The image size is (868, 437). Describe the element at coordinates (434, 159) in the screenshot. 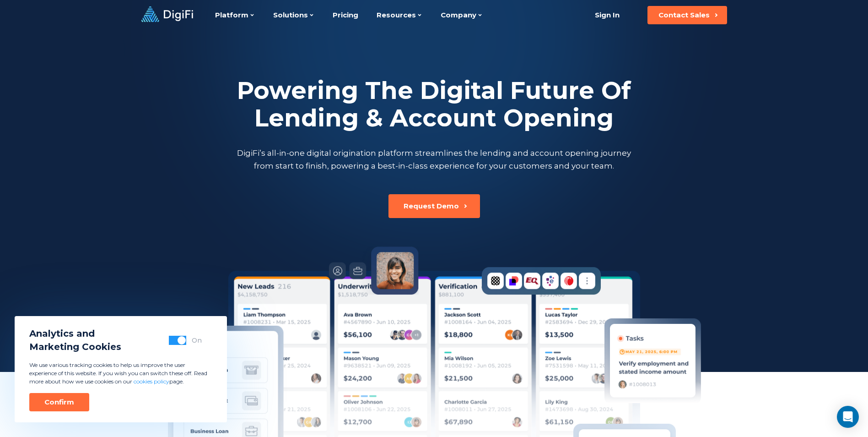

I see `p: DigiFi’s all-in-one digital origination platform streamlines the lending and account opening jour...` at that location.